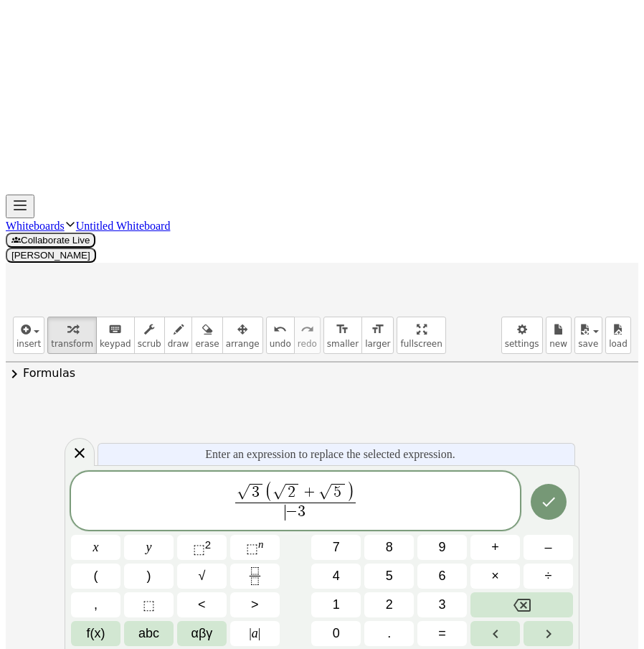 This screenshot has height=649, width=644. I want to click on a: Whiteboards, so click(35, 226).